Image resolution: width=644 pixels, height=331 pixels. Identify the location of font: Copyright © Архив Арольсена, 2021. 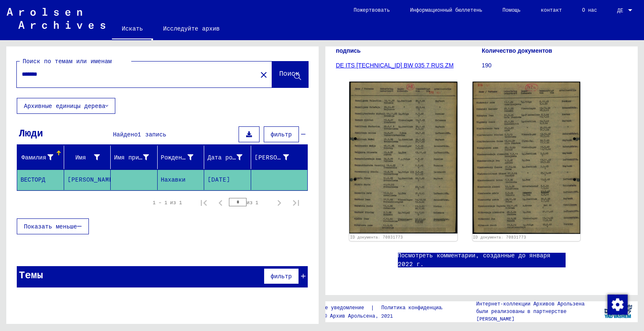
(344, 316).